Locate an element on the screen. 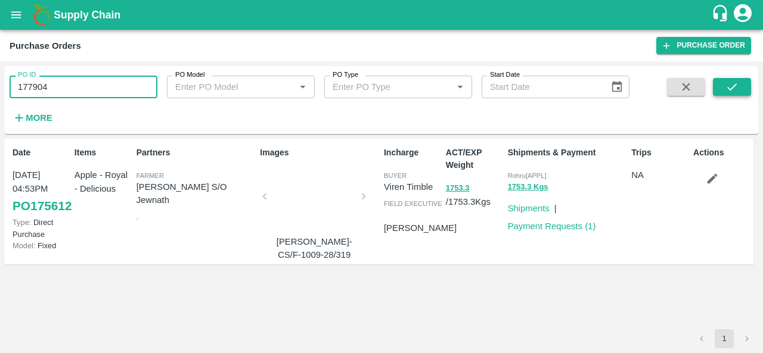  button: 1753.3 Kgs is located at coordinates (528, 187).